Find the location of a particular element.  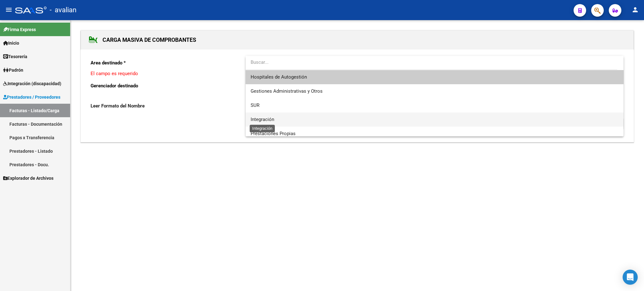

input: dropdown search is located at coordinates (432, 62).